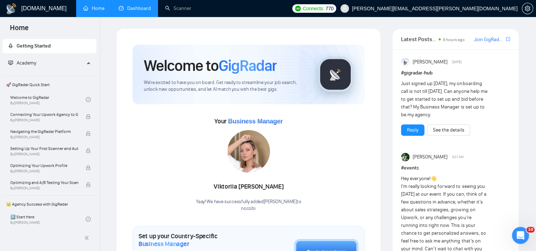 The height and width of the screenshot is (251, 536). I want to click on span: Setting Up Your First Scanner and Auto-Bidder, so click(44, 148).